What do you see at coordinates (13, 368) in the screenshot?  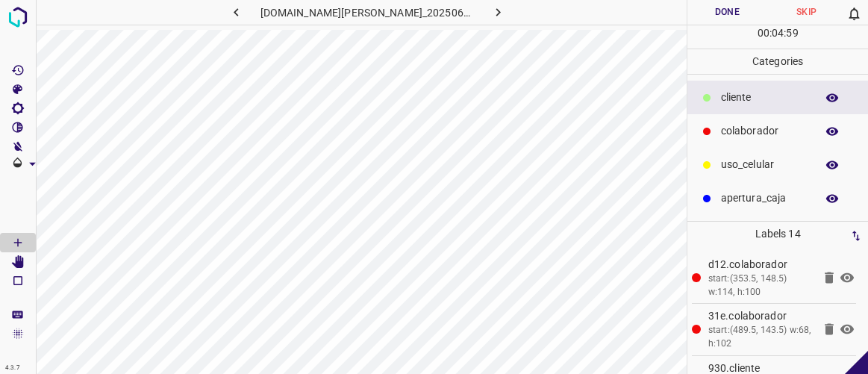 I see `div: 4.3.7` at bounding box center [13, 368].